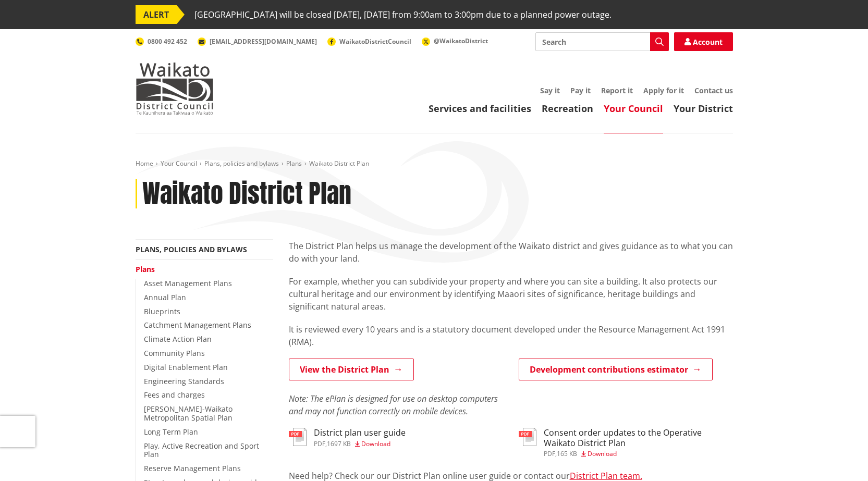 This screenshot has height=481, width=868. Describe the element at coordinates (703, 108) in the screenshot. I see `a: Your District` at that location.